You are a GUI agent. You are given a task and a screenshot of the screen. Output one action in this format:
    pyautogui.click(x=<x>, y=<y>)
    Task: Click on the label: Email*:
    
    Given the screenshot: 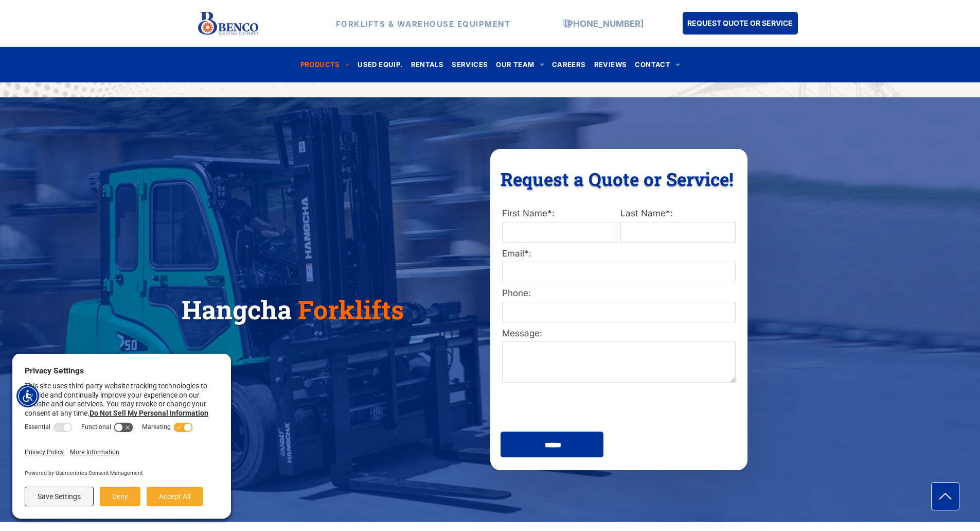 What is the action you would take?
    pyautogui.click(x=619, y=254)
    